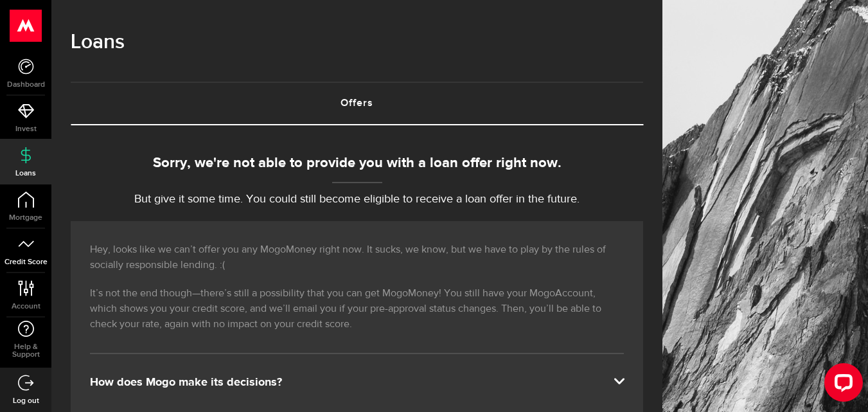 Image resolution: width=868 pixels, height=412 pixels. Describe the element at coordinates (30, 25) in the screenshot. I see `button: Open LiveChat chat widget` at that location.